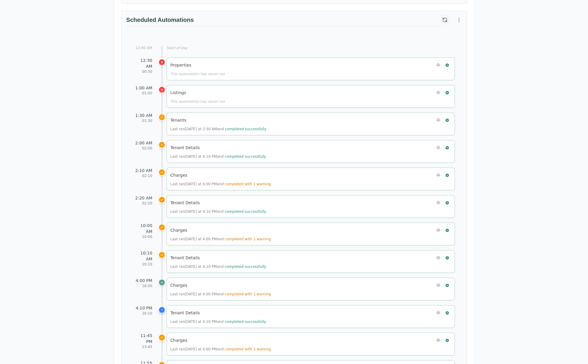 This screenshot has width=588, height=364. I want to click on button: Upload Tenants file, so click(439, 120).